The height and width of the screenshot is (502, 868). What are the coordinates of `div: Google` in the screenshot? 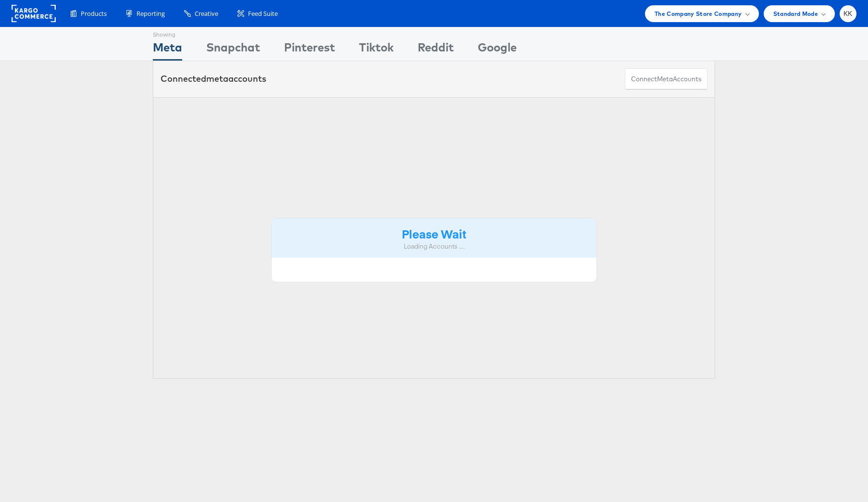 It's located at (497, 50).